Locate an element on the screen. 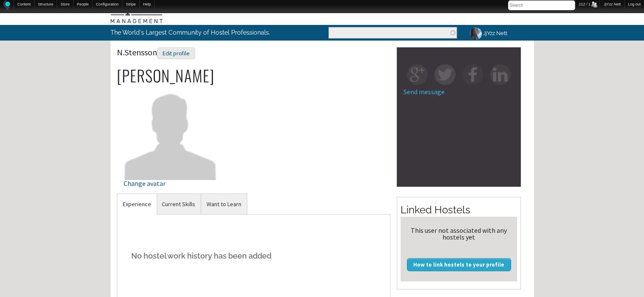 This screenshot has height=297, width=644. a: Experience is located at coordinates (137, 204).